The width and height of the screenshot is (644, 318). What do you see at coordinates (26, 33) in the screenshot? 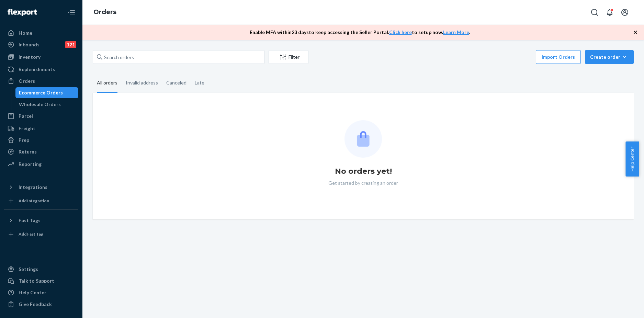
I see `div: Home` at bounding box center [26, 33].